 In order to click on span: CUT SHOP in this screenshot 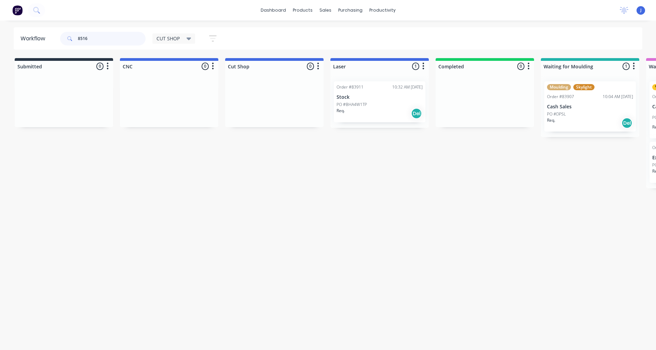, I will do `click(168, 38)`.